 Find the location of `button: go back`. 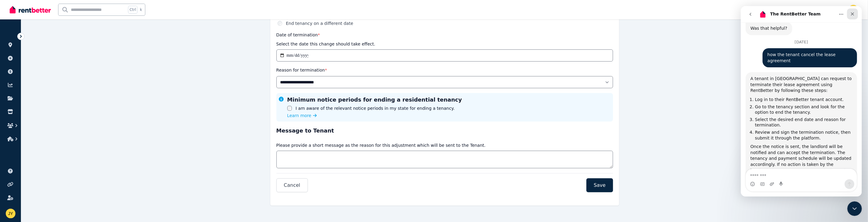

button: go back is located at coordinates (10, 8).